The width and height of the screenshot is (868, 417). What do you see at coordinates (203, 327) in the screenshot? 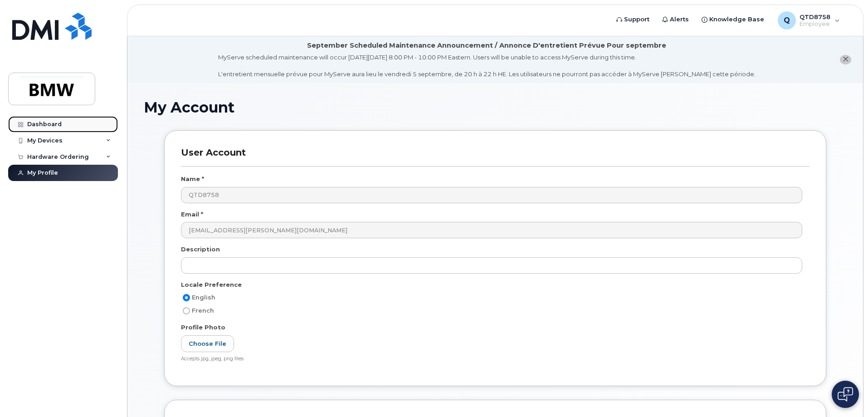
I see `label: Profile Photo` at bounding box center [203, 327].